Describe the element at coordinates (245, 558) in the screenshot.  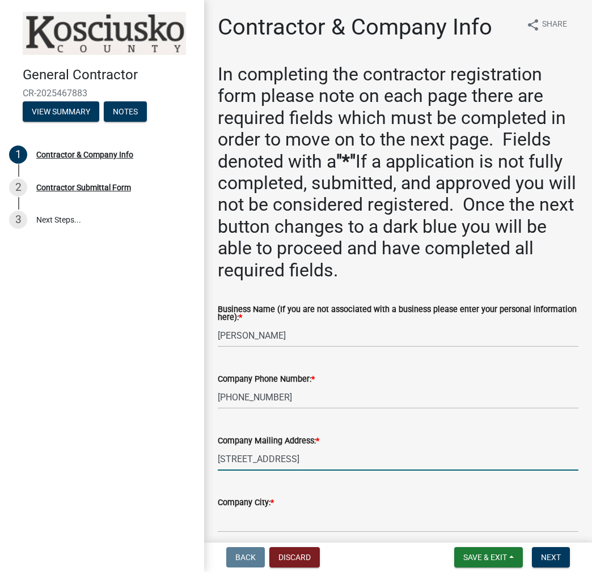
I see `span: Back` at that location.